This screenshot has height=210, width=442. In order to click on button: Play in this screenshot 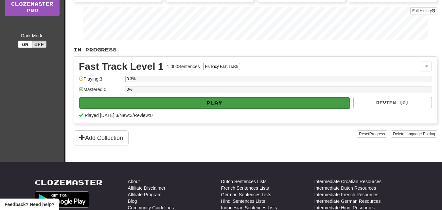, I will do `click(214, 103)`.